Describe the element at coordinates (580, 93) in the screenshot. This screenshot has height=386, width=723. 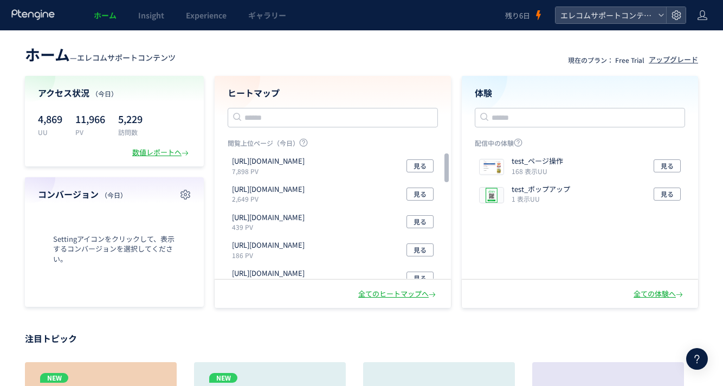
I see `h4: 体験` at that location.